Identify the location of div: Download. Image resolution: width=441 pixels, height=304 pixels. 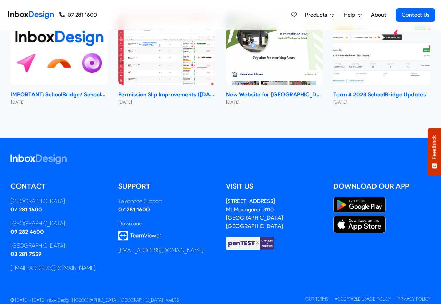
(167, 224).